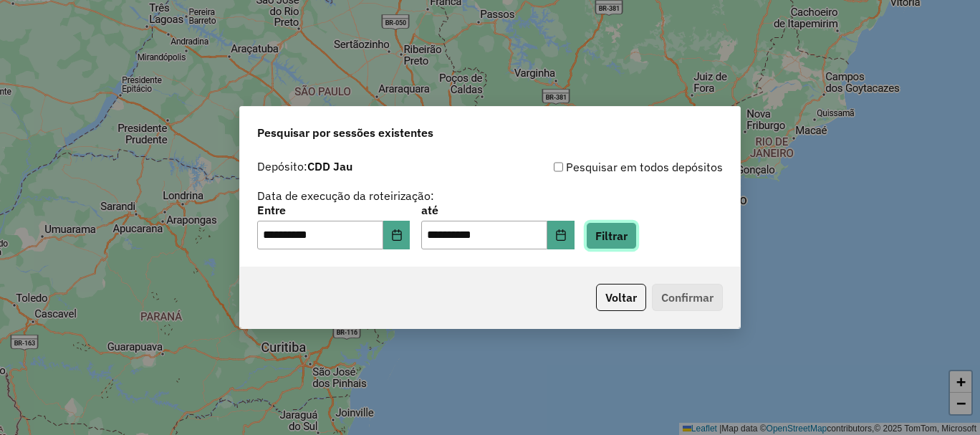 The width and height of the screenshot is (980, 435). Describe the element at coordinates (333, 210) in the screenshot. I see `label: Entre` at that location.